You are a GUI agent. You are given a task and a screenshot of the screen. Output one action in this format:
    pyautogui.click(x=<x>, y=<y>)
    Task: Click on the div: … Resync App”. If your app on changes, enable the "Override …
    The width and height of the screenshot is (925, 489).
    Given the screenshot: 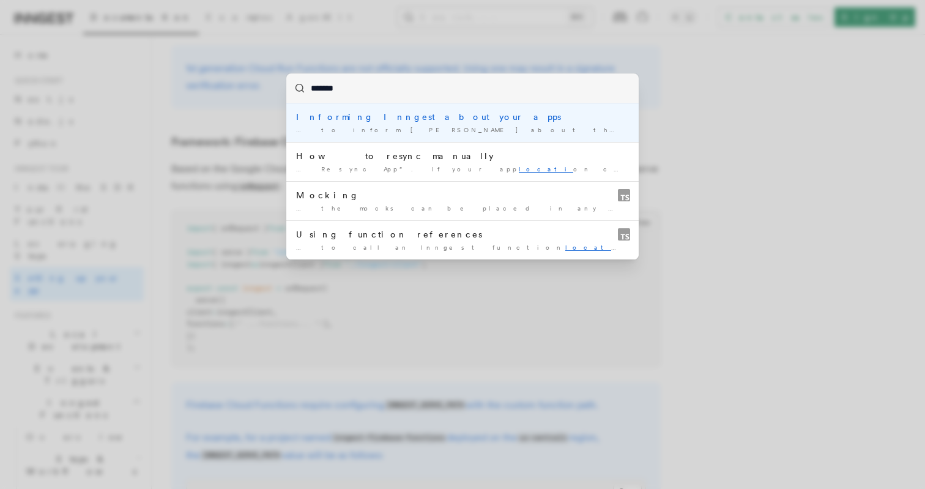 What is the action you would take?
    pyautogui.click(x=462, y=169)
    